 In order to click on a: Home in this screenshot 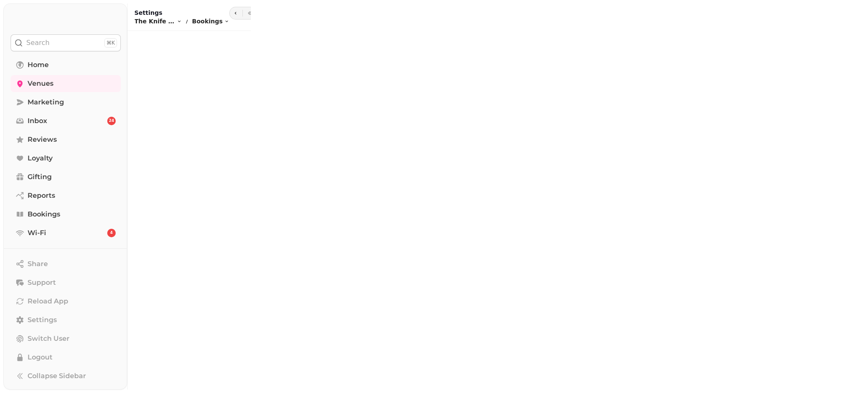, I will do `click(66, 65)`.